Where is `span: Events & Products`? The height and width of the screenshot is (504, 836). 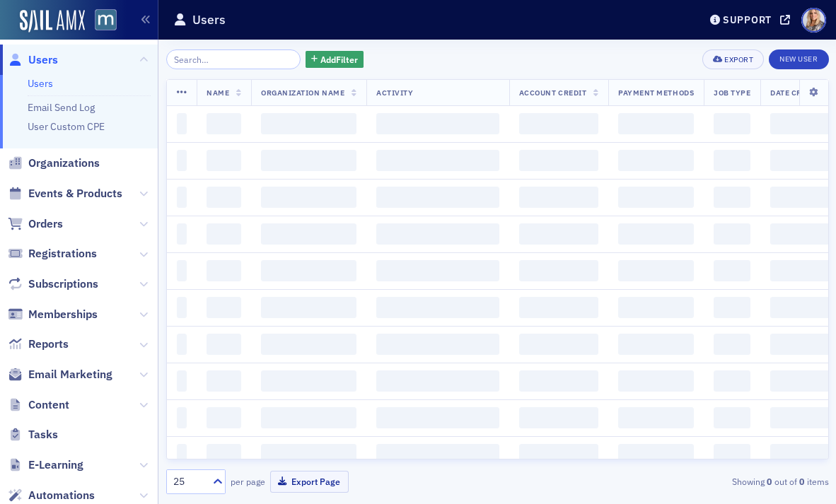 span: Events & Products is located at coordinates (75, 194).